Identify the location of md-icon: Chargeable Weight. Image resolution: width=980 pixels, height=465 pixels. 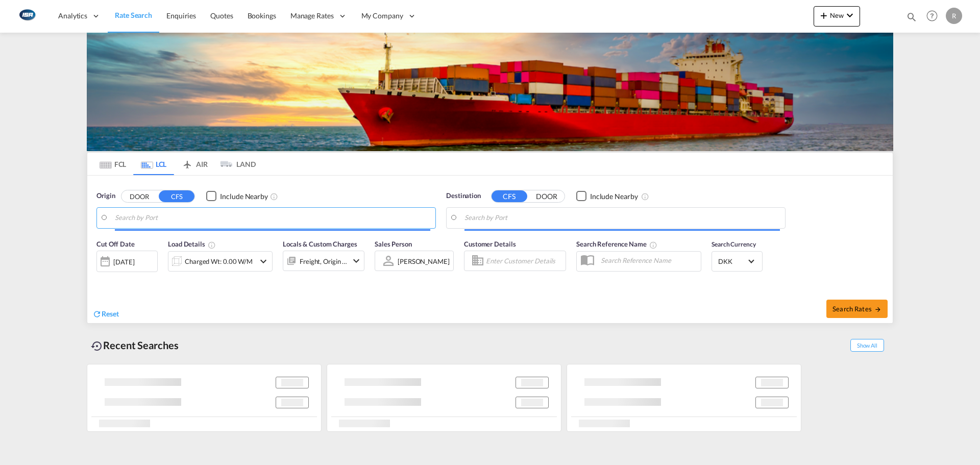
(212, 245).